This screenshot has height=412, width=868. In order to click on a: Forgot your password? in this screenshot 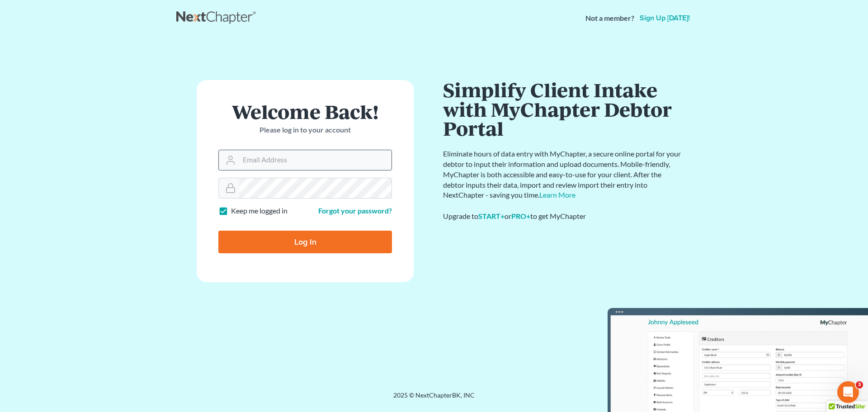, I will do `click(355, 211)`.